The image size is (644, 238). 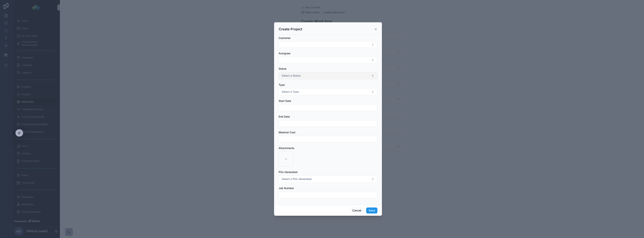 I want to click on button: Save, so click(x=372, y=210).